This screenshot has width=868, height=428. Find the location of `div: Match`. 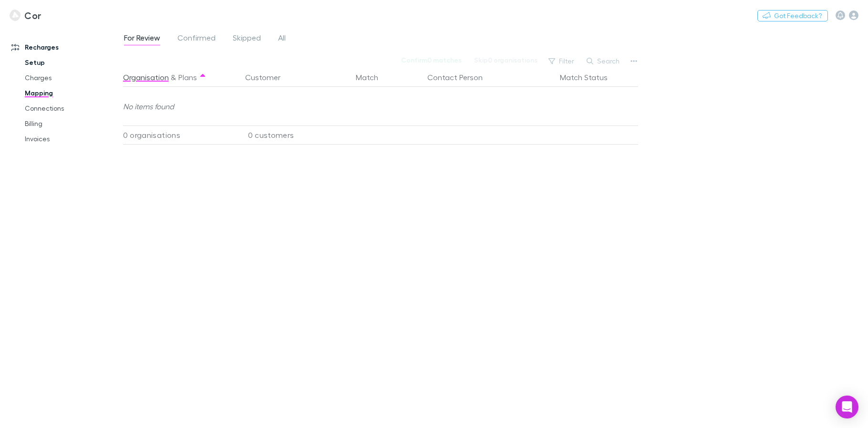

div: Match is located at coordinates (373, 77).